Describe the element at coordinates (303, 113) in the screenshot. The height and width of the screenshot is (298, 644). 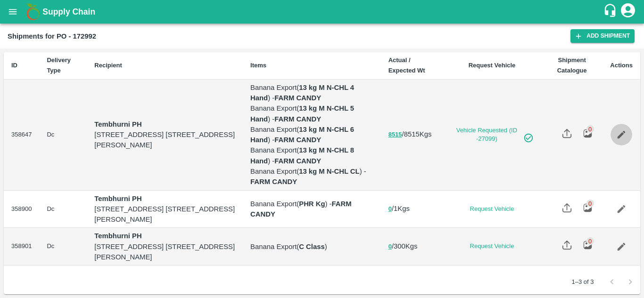
I see `b: 13 kg M N-CHL 5 Hand` at that location.